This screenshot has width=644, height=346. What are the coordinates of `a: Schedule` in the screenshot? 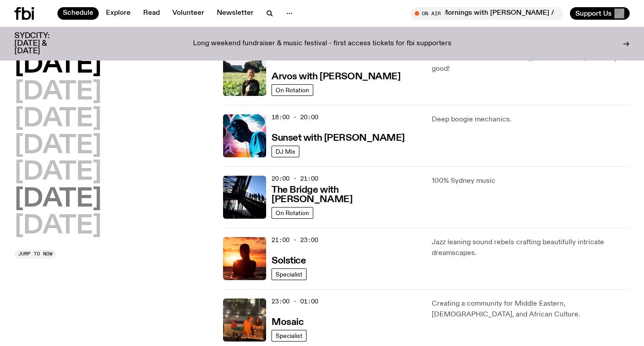 It's located at (78, 14).